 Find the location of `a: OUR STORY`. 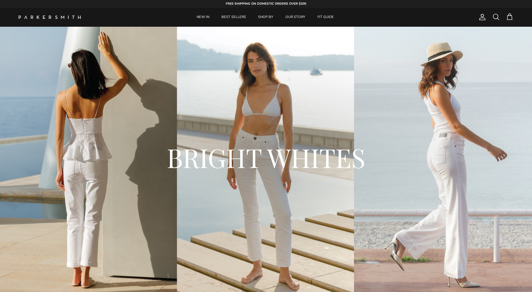

a: OUR STORY is located at coordinates (296, 17).